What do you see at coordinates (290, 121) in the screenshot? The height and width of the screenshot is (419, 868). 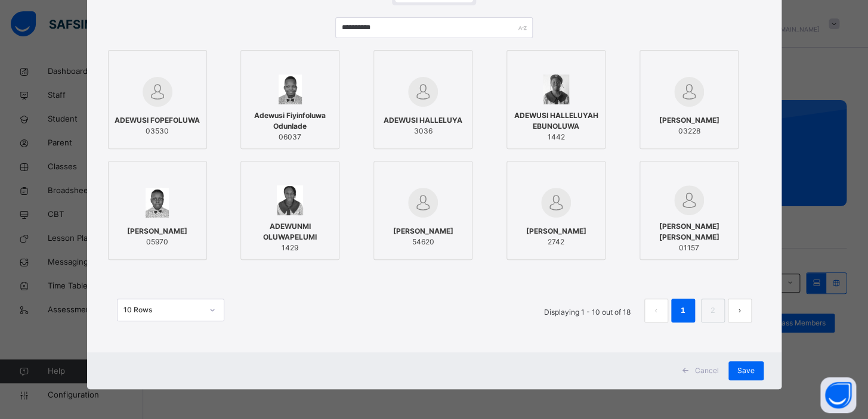 I see `span: Adewusi Fiyinfoluwa Odunlade` at bounding box center [290, 121].